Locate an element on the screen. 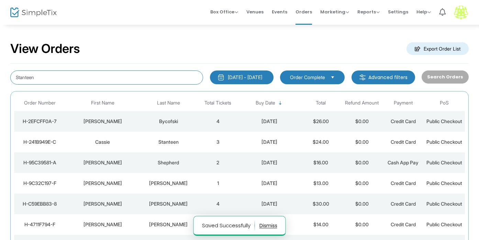 The image size is (479, 240). th: Total Tickets is located at coordinates (218, 103).